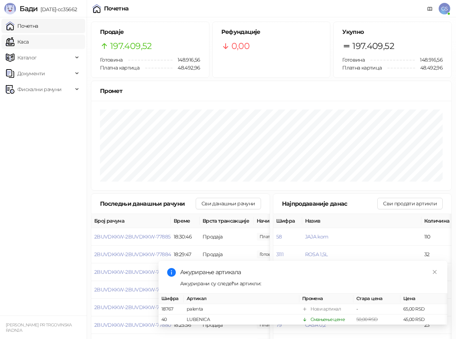 The image size is (456, 339). Describe the element at coordinates (171, 320) in the screenshot. I see `td: 40` at that location.